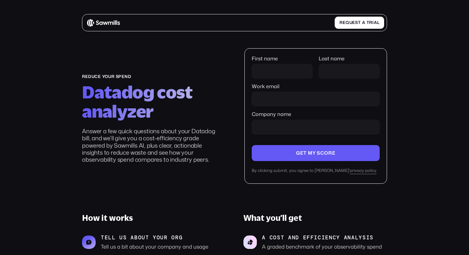 Image resolution: width=469 pixels, height=255 pixels. Describe the element at coordinates (360, 22) in the screenshot. I see `a: Request a trial` at that location.